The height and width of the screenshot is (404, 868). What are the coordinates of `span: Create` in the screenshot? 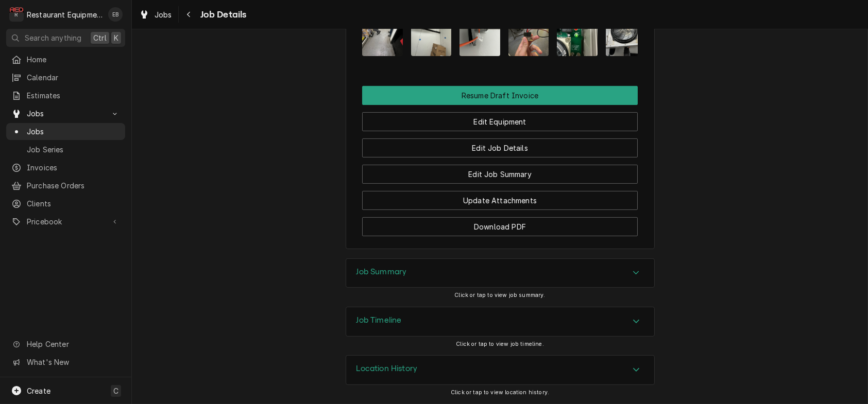 It's located at (39, 390).